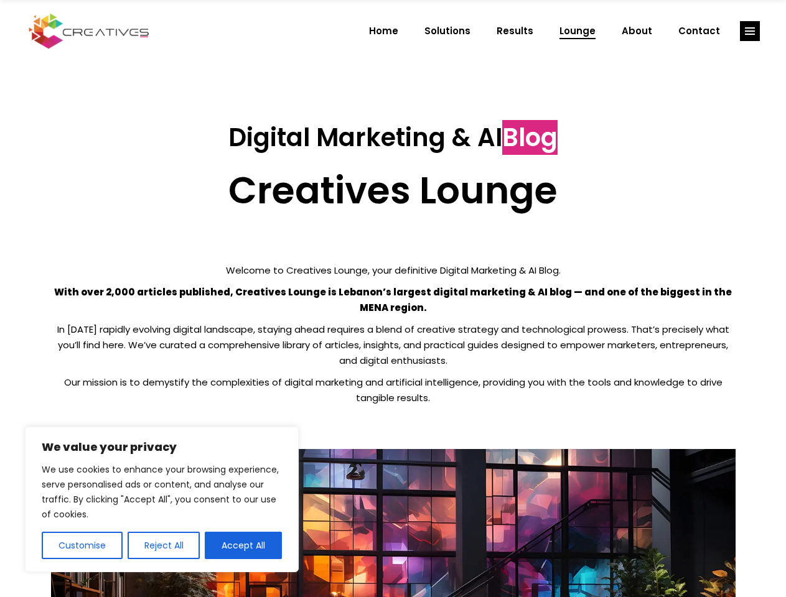  What do you see at coordinates (577, 31) in the screenshot?
I see `span: Lounge` at bounding box center [577, 31].